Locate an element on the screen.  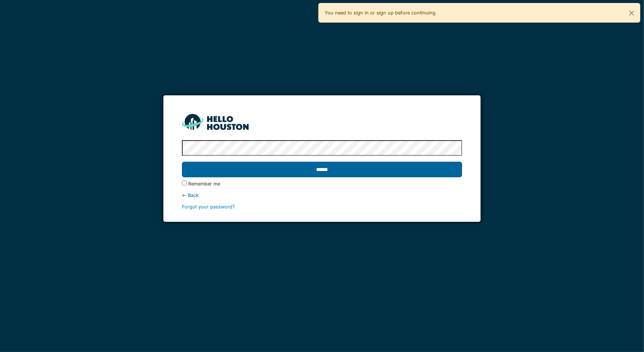
button: Close is located at coordinates (632, 13).